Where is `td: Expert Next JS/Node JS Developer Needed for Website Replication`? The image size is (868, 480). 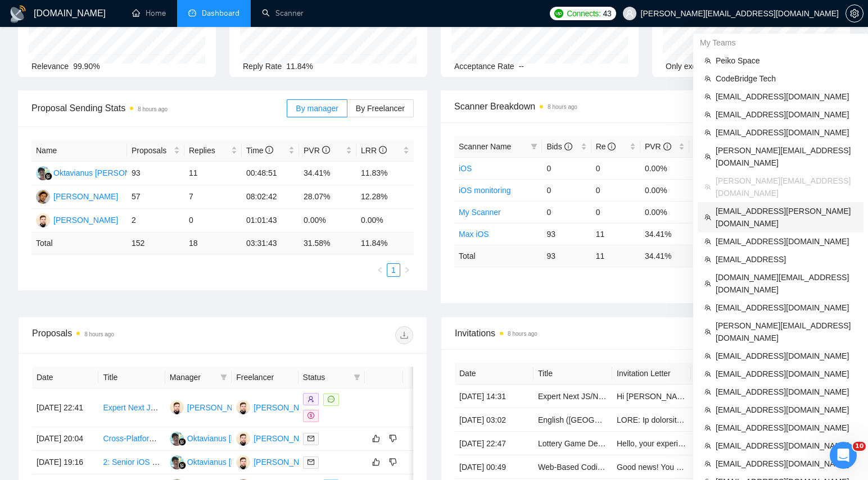 td: Expert Next JS/Node JS Developer Needed for Website Replication is located at coordinates (573, 397).